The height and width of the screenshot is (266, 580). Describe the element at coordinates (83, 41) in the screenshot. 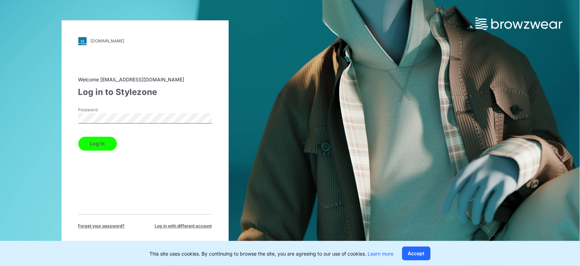

I see `img: svg+xml;base64,PHN2ZyB3aWR0aD0iMjgiIGhlaWdodD0iMjgiIHZpZXdCb3g9IjAgMCAyOCAyOCIgZmlsbD0ibm9uZSIgeG...` at that location.